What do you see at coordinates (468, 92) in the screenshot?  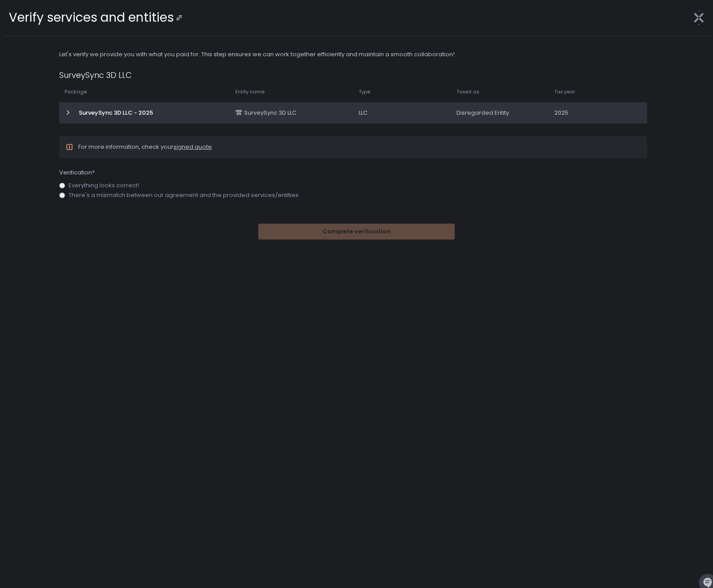 I see `span: Taxed as` at bounding box center [468, 92].